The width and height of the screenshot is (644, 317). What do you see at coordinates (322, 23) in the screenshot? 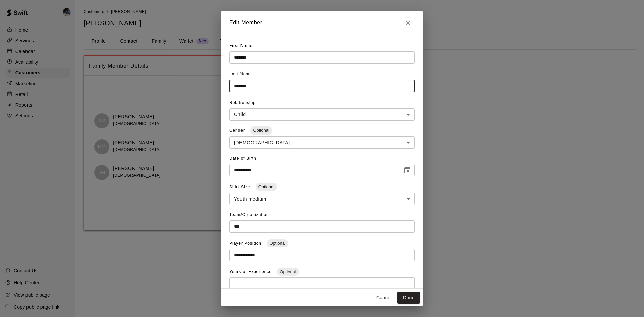
I see `h2: Edit Member` at bounding box center [322, 23].